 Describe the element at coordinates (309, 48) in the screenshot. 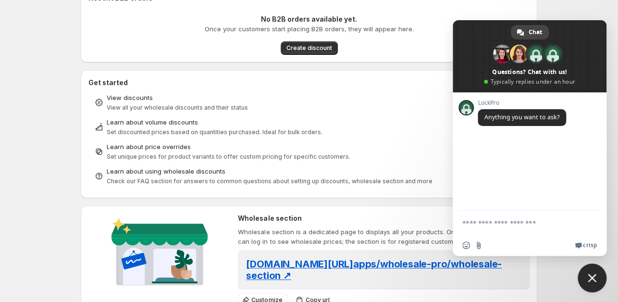

I see `span: Create discount` at that location.